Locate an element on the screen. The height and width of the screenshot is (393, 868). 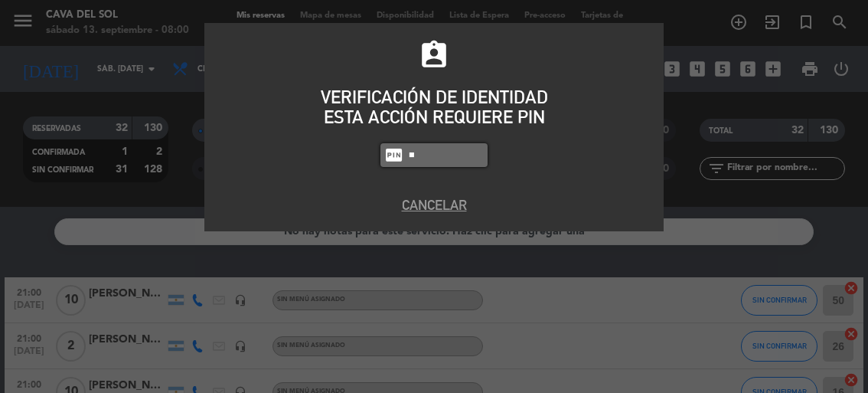
input: 1234 is located at coordinates (446, 154).